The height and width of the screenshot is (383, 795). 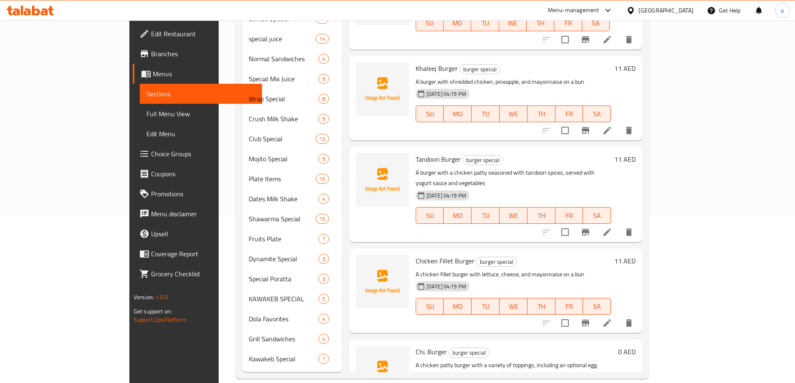 I want to click on span: Wrap Special, so click(x=283, y=99).